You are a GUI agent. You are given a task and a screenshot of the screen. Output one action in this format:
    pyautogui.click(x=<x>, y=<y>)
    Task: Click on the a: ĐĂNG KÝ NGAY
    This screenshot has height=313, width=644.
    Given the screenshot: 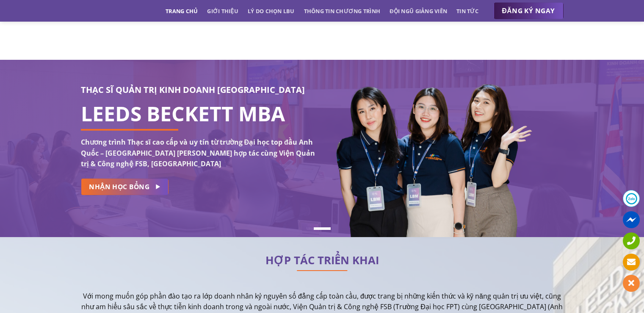 What is the action you would take?
    pyautogui.click(x=529, y=11)
    